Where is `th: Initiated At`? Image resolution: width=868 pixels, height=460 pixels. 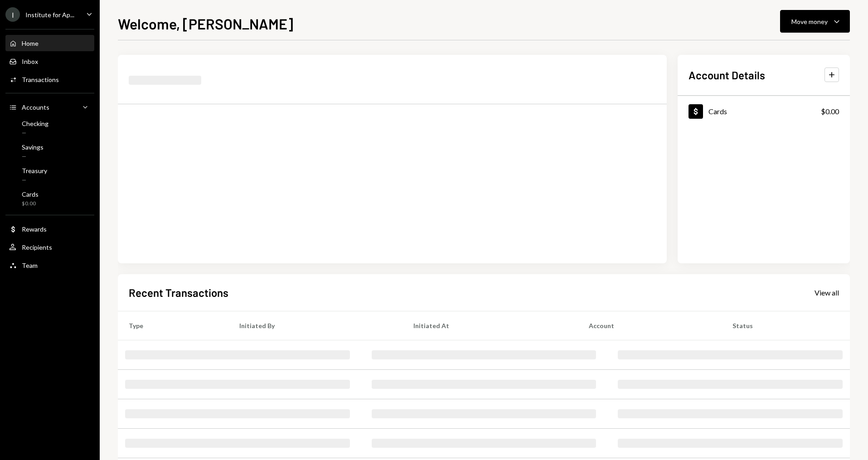 th: Initiated At is located at coordinates (490, 325).